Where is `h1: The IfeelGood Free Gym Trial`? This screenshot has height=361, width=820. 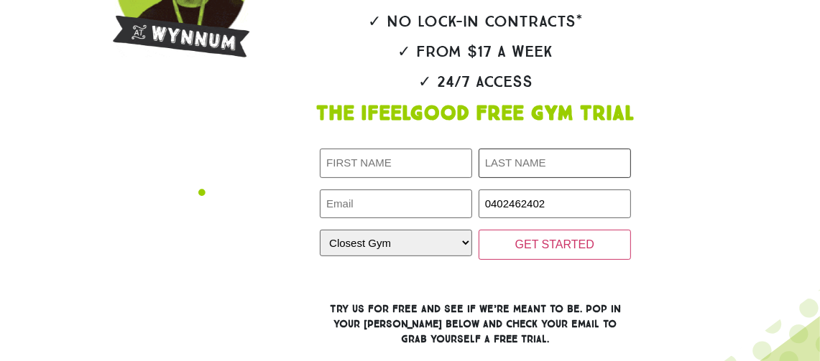
h1: The IfeelGood Free Gym Trial is located at coordinates (476, 114).